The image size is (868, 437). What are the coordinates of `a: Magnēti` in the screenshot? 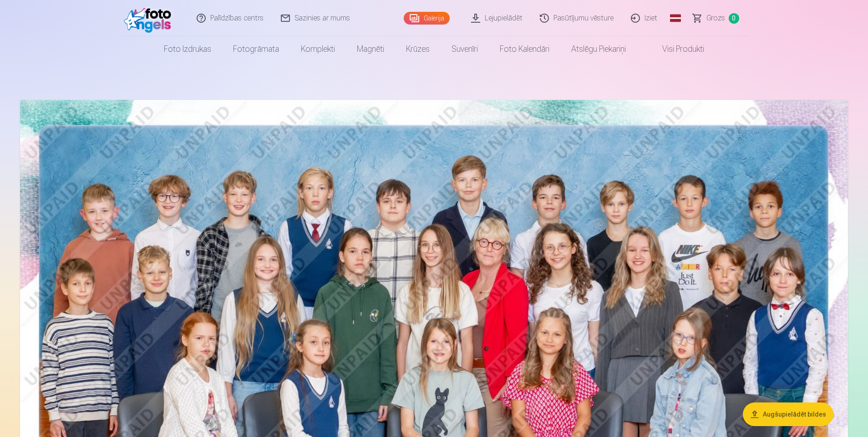 It's located at (370, 49).